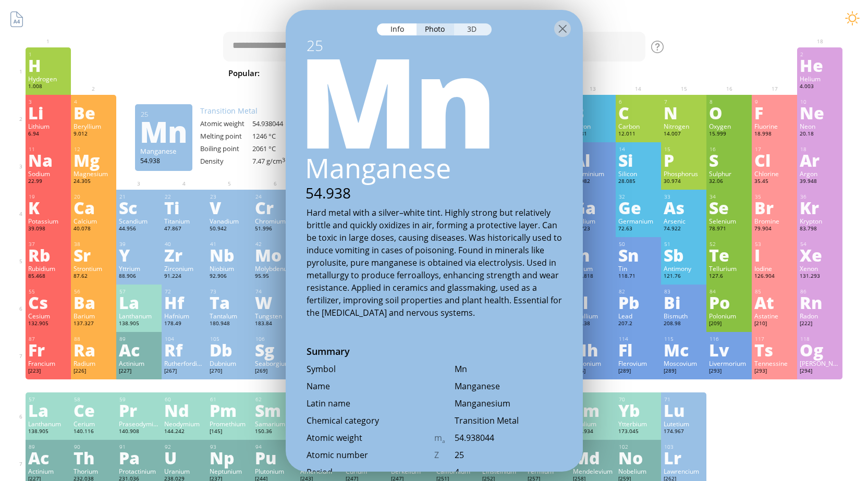 This screenshot has height=481, width=868. What do you see at coordinates (638, 324) in the screenshot?
I see `div: 207.2` at bounding box center [638, 324].